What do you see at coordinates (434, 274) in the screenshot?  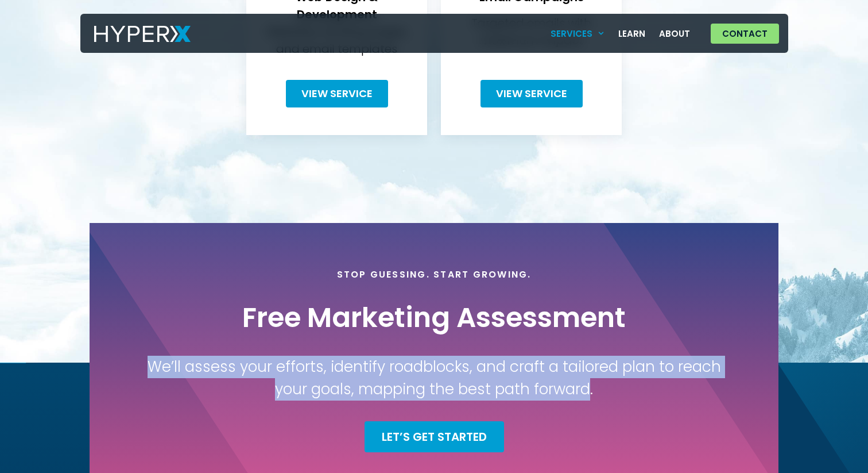 I see `h4: Stop Guessing. Start Growing.` at bounding box center [434, 274].